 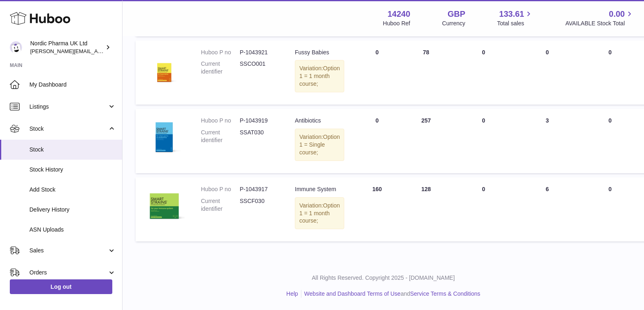 I want to click on span: Option 1 = Single course;, so click(x=319, y=144).